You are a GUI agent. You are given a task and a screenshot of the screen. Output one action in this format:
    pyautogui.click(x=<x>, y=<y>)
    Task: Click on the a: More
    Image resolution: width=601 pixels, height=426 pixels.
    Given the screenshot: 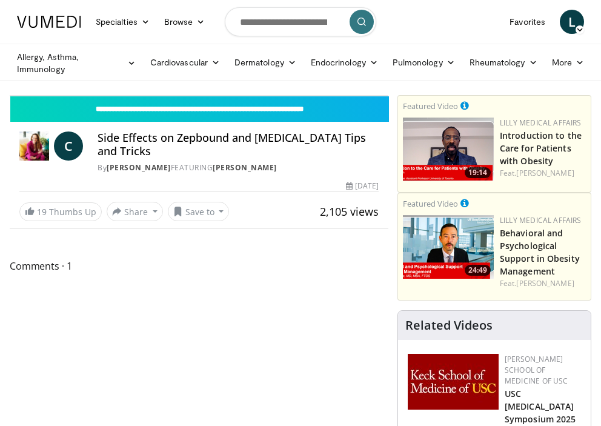 What is the action you would take?
    pyautogui.click(x=567, y=62)
    